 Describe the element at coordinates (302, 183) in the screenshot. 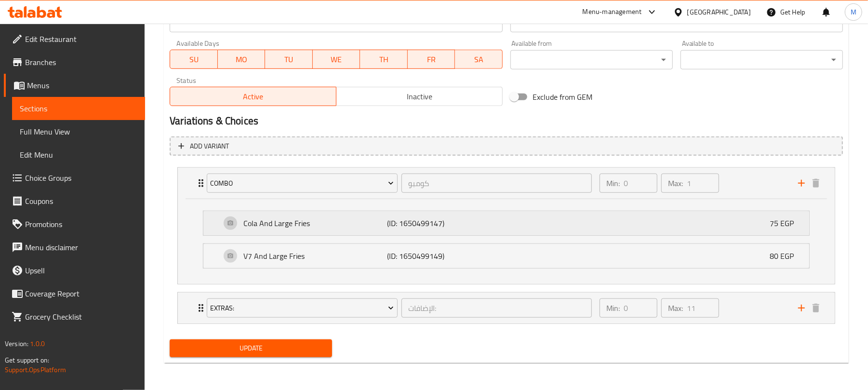

I see `span: Combo` at that location.